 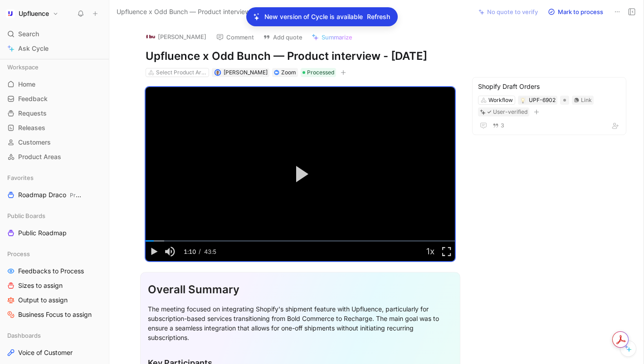 I want to click on div: Processed, so click(x=318, y=73).